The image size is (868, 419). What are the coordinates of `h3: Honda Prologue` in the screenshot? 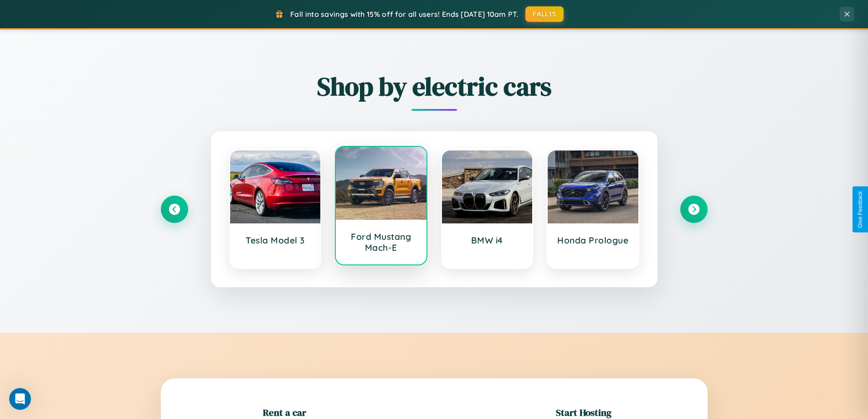 It's located at (593, 241).